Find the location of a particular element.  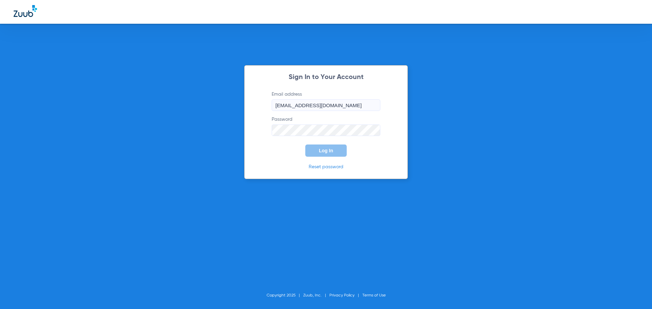

span: Log In is located at coordinates (326, 151).